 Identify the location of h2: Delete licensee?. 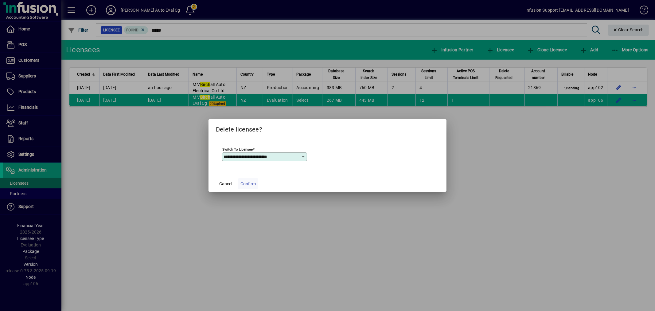
(327, 128).